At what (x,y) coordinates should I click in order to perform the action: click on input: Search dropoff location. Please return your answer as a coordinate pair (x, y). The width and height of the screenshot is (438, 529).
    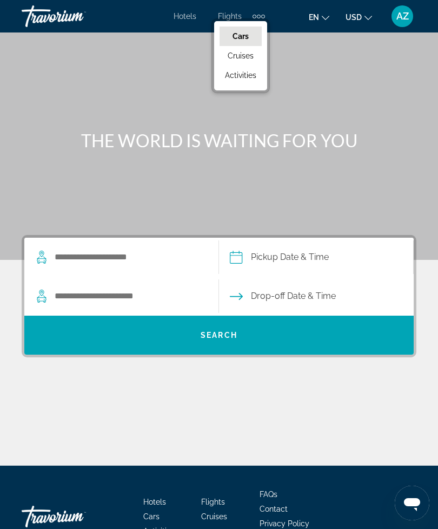
    Looking at the image, I should click on (130, 296).